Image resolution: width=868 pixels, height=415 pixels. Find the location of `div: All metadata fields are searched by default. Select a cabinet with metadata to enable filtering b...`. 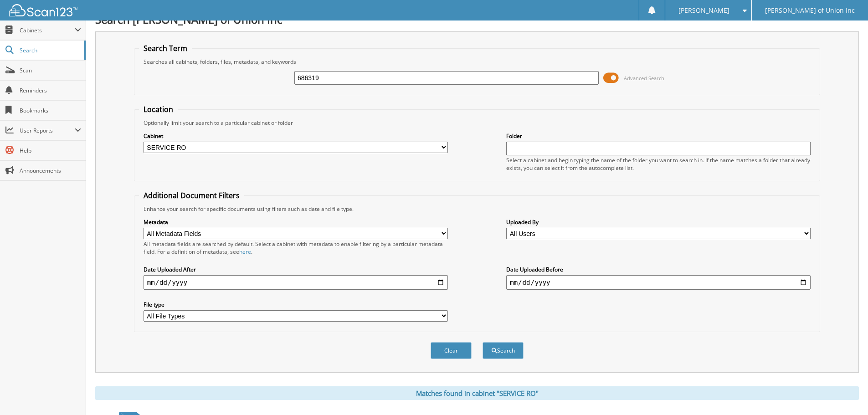

div: All metadata fields are searched by default. Select a cabinet with metadata to enable filtering b... is located at coordinates (296, 248).